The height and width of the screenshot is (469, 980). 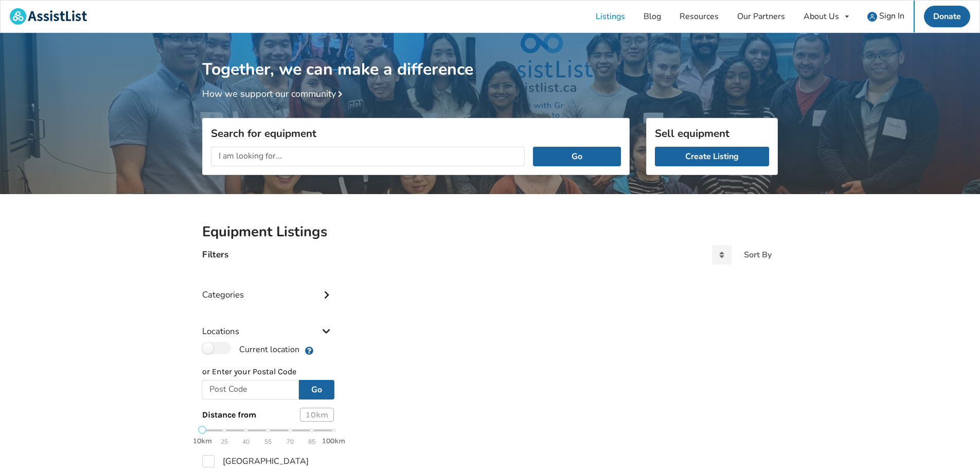 I want to click on strong: 100km, so click(x=334, y=440).